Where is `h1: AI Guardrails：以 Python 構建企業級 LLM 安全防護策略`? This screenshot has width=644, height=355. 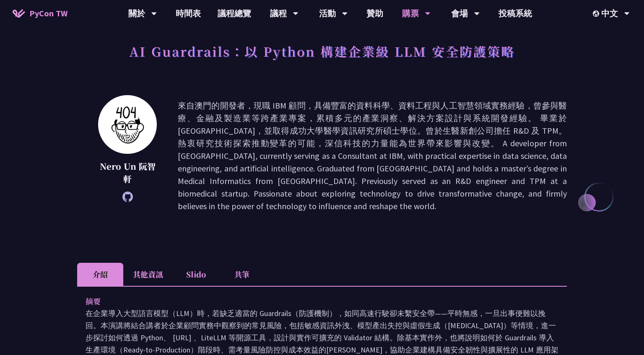 h1: AI Guardrails：以 Python 構建企業級 LLM 安全防護策略 is located at coordinates (322, 51).